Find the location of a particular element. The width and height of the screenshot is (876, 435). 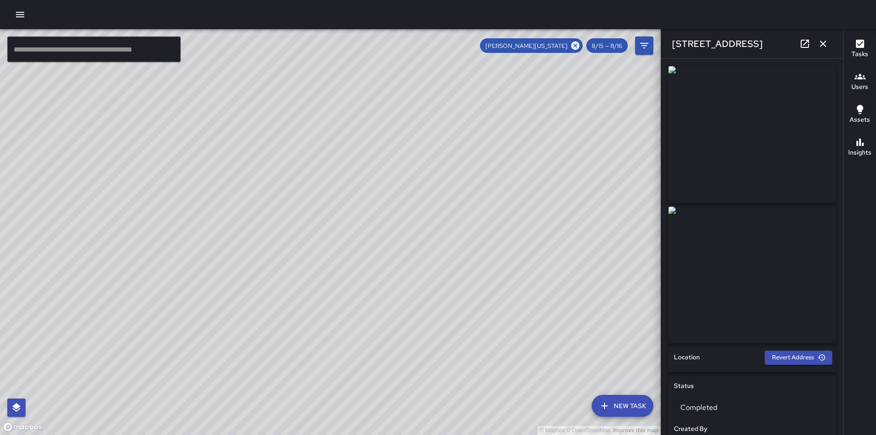

h6: Status is located at coordinates (684, 387).